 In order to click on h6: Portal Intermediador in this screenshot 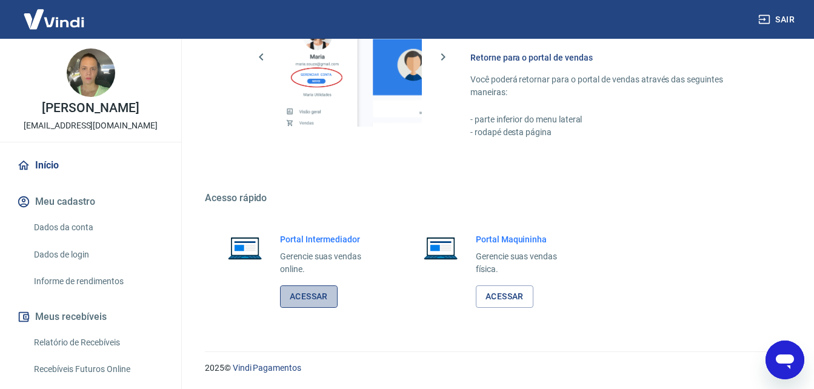, I will do `click(329, 240)`.